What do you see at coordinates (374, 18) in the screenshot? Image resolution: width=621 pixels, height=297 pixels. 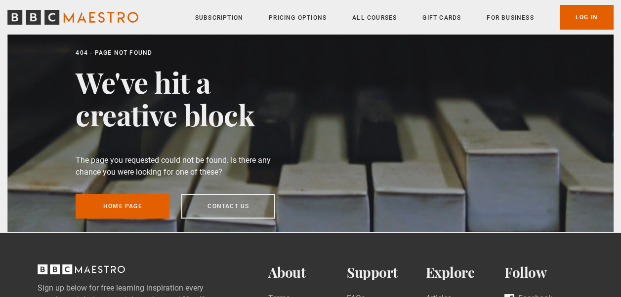 I see `a: All Courses` at bounding box center [374, 18].